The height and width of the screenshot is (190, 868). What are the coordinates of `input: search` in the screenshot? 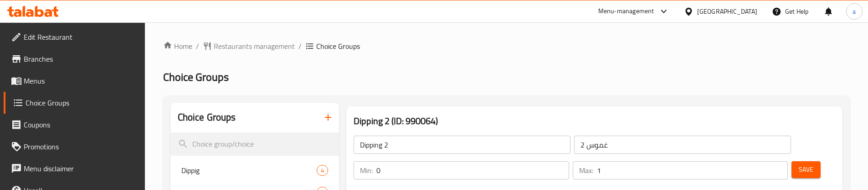 It's located at (255, 144).